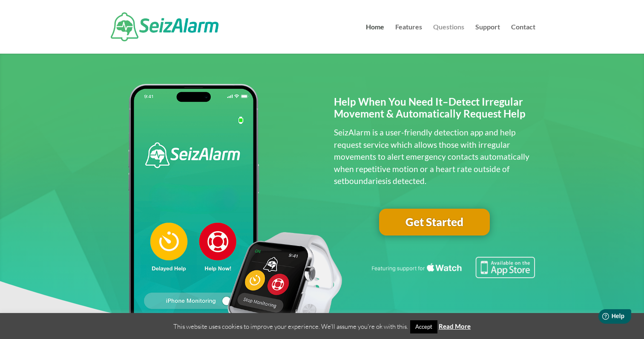 The width and height of the screenshot is (644, 339). Describe the element at coordinates (424, 327) in the screenshot. I see `a: Accept` at that location.